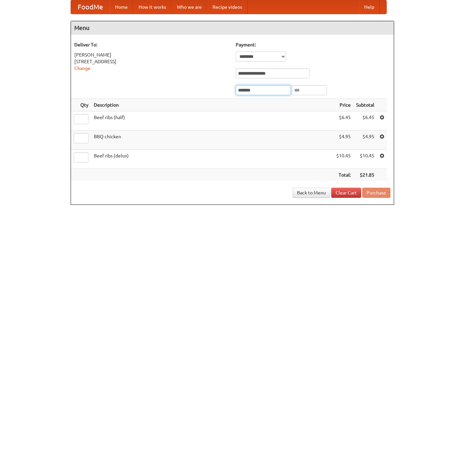 The height and width of the screenshot is (476, 457). I want to click on td: BBQ chicken, so click(212, 140).